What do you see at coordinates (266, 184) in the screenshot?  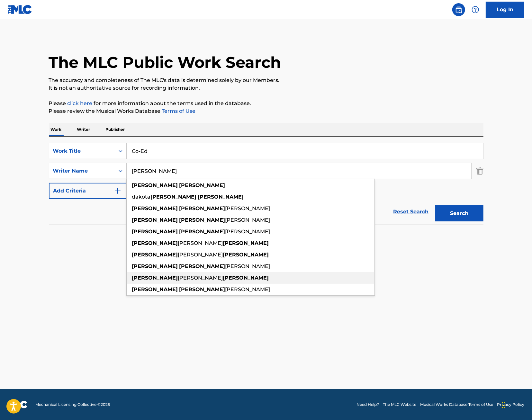 I see `form: Search Form` at bounding box center [266, 184].